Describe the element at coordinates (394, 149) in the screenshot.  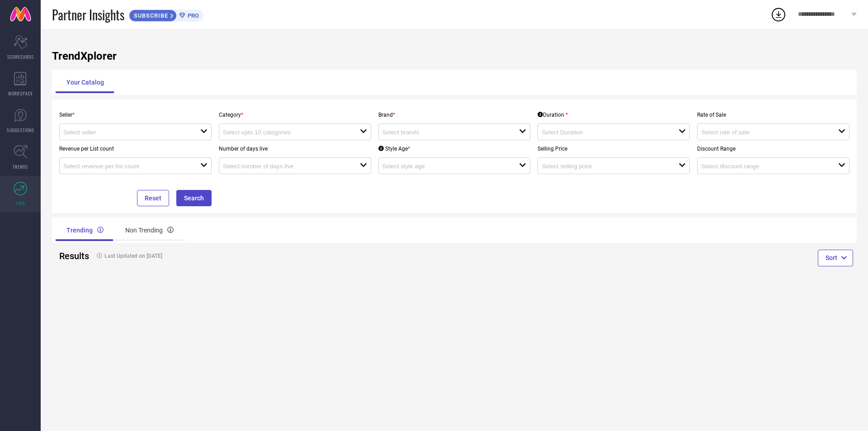
I see `div: Style Age` at that location.